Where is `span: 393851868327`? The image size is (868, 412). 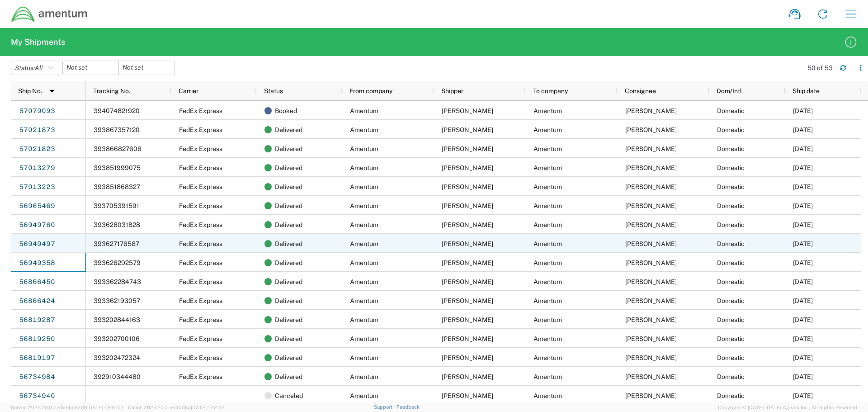 span: 393851868327 is located at coordinates (116, 187).